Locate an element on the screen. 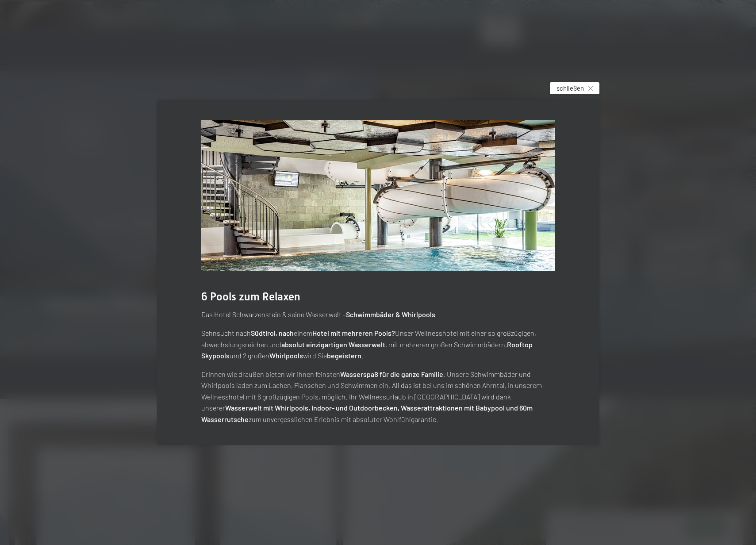 Image resolution: width=756 pixels, height=545 pixels. strong: Wasserspaß für die ganze Familie is located at coordinates (391, 374).